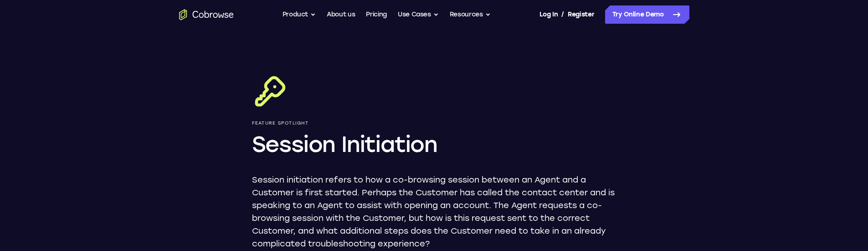  Describe the element at coordinates (549, 15) in the screenshot. I see `a: Log In` at that location.